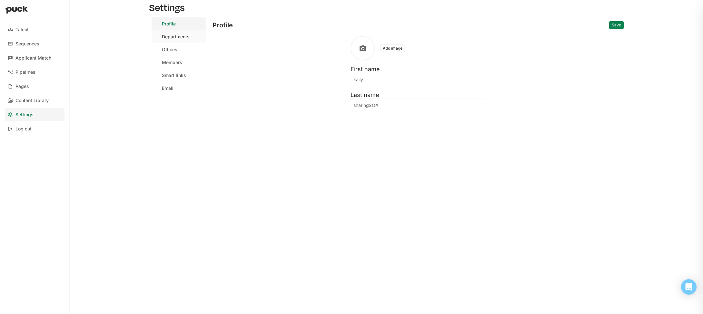 This screenshot has height=314, width=703. I want to click on a: Sequences, so click(35, 44).